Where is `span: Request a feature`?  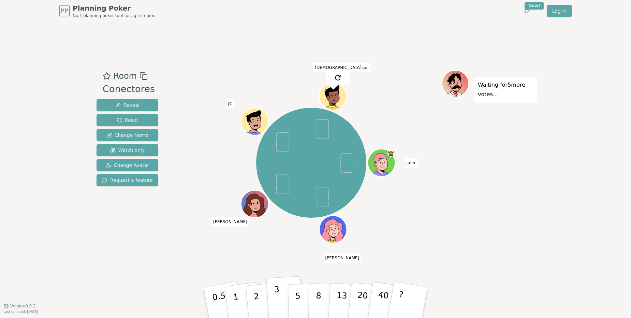 span: Request a feature is located at coordinates (127, 180).